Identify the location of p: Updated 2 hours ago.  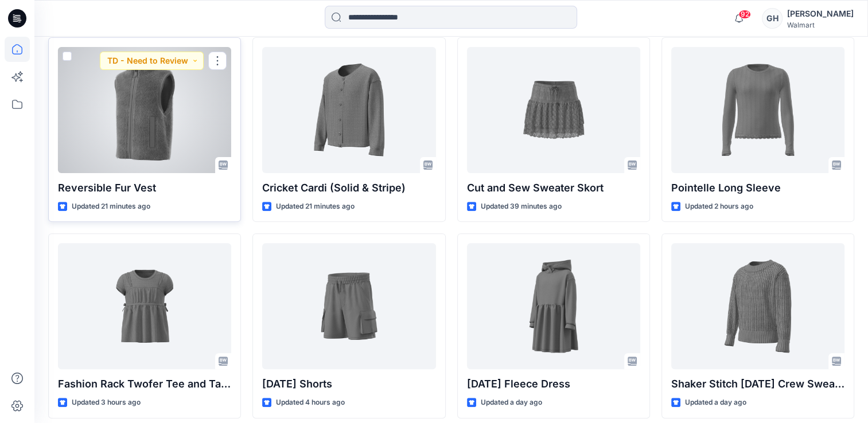
(719, 206).